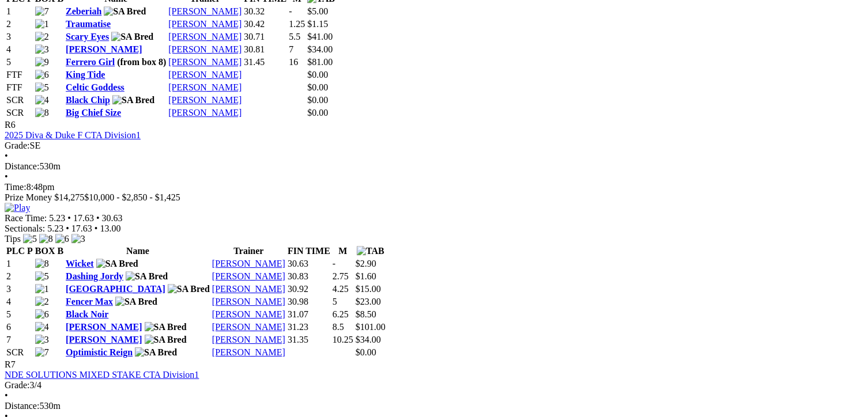 This screenshot has height=417, width=868. Describe the element at coordinates (42, 62) in the screenshot. I see `img: 9` at that location.